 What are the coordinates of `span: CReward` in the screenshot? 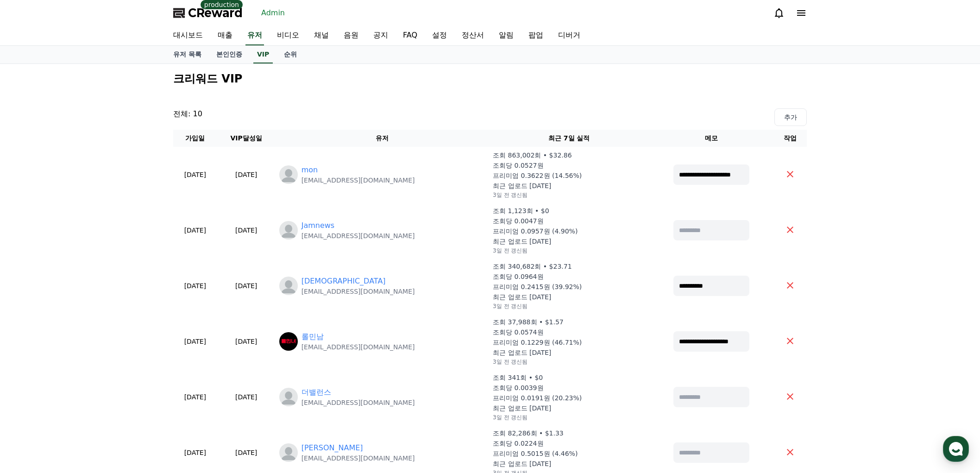 It's located at (215, 13).